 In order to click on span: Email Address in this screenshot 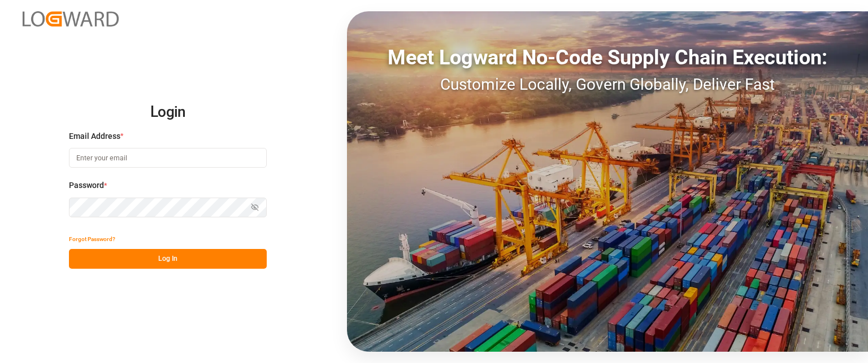, I will do `click(94, 136)`.